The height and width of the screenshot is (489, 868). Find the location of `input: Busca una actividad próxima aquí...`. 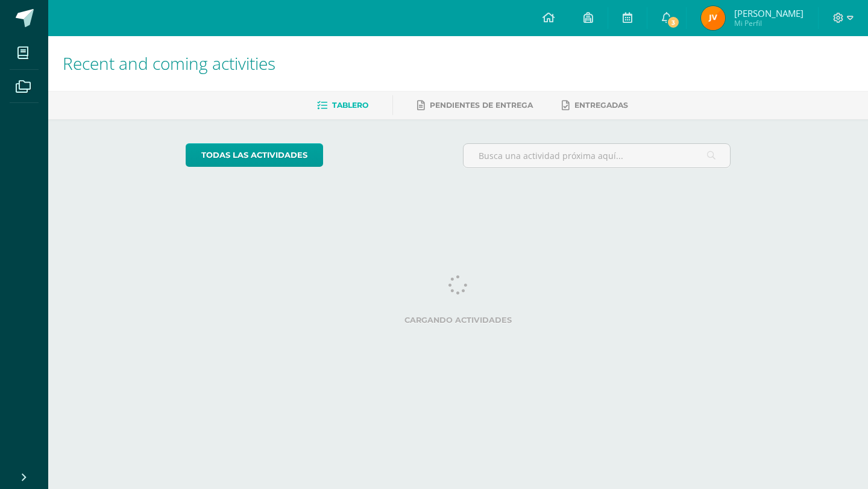

input: Busca una actividad próxima aquí... is located at coordinates (597, 155).